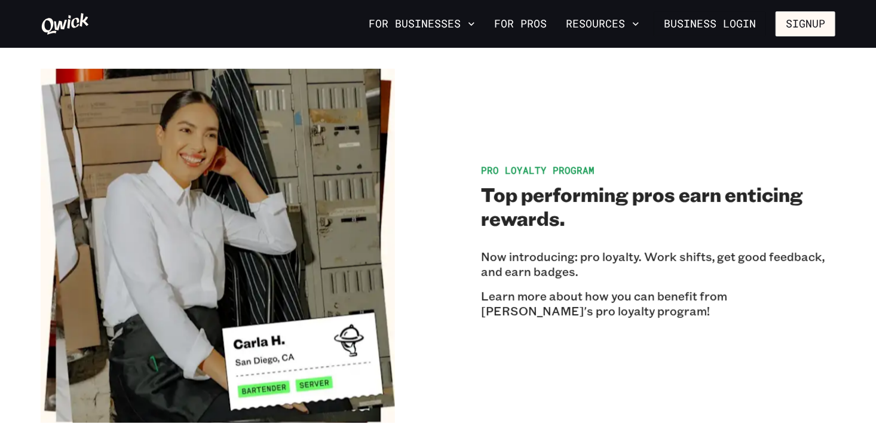 The height and width of the screenshot is (442, 876). Describe the element at coordinates (217, 245) in the screenshot. I see `img: pro loyalty benefits` at that location.